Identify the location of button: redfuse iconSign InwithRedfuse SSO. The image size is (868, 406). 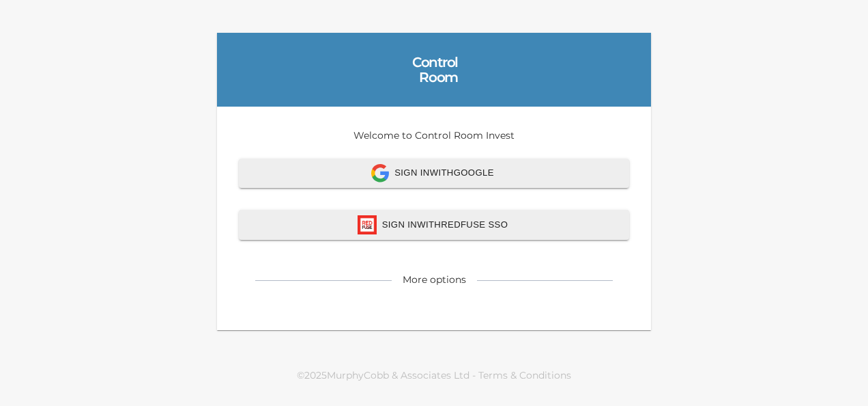
(434, 225).